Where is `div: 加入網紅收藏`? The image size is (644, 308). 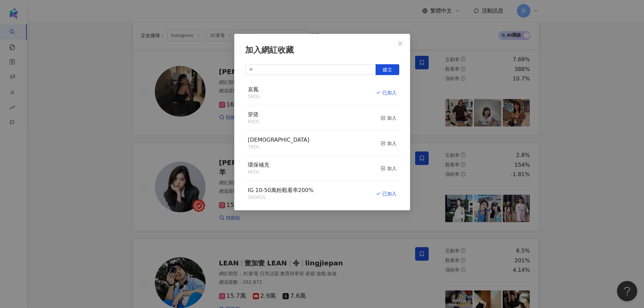
div: 加入網紅收藏 is located at coordinates (322, 50).